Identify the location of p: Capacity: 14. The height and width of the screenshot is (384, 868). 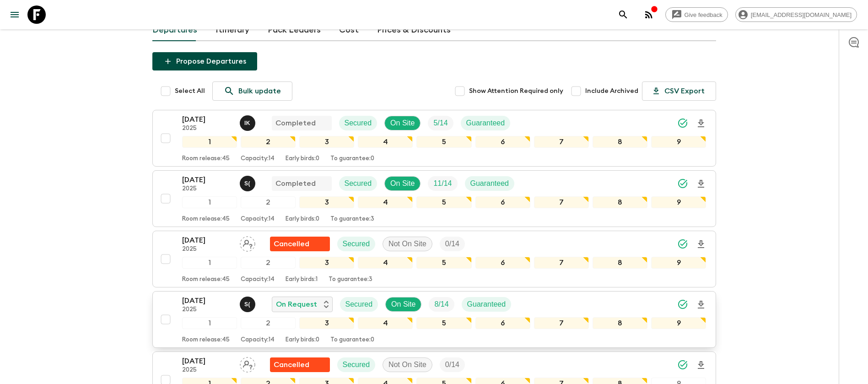
(257, 219).